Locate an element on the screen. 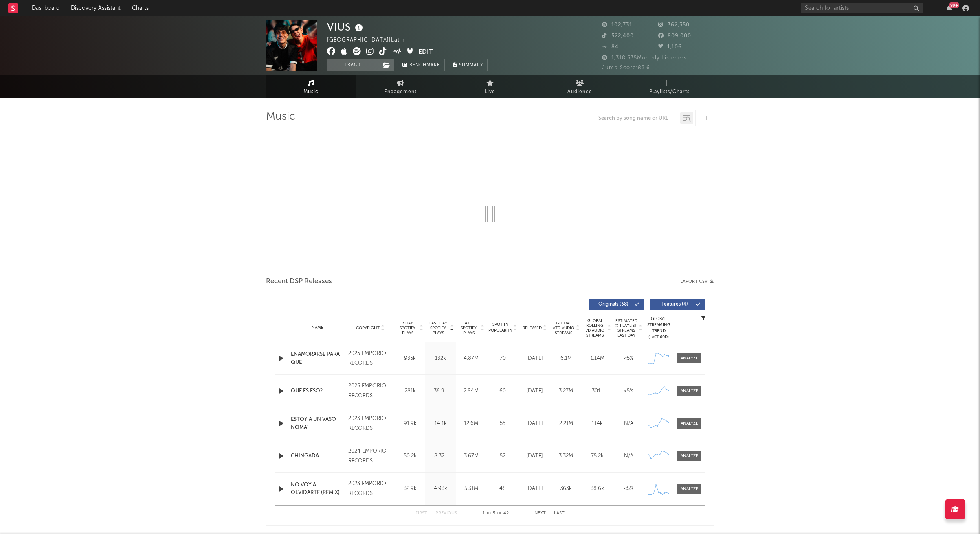 This screenshot has height=534, width=980. span: Playlists/Charts is located at coordinates (669, 92).